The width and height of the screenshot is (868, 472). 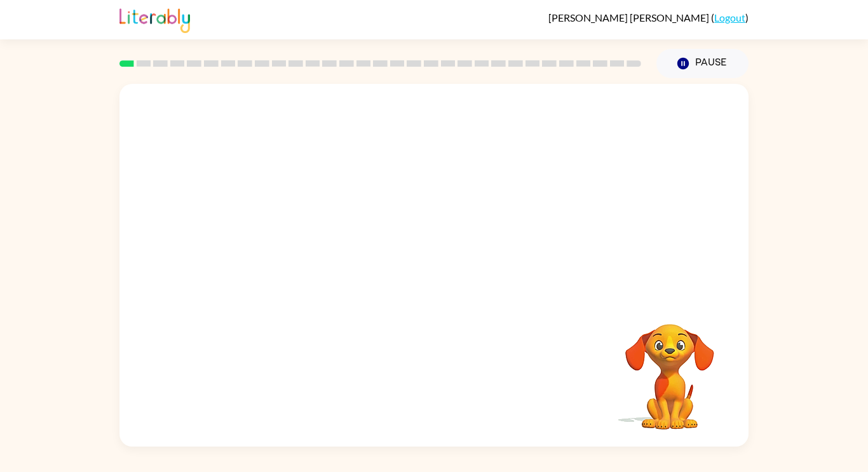 What do you see at coordinates (702, 64) in the screenshot?
I see `button: Pause` at bounding box center [702, 64].